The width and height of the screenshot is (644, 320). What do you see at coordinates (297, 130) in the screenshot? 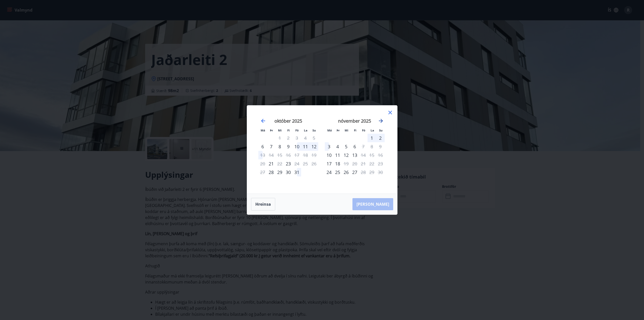
I see `small: Fö` at bounding box center [297, 130].